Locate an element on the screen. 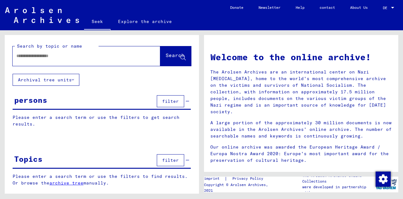 This screenshot has width=403, height=199. font: imprint is located at coordinates (212, 178).